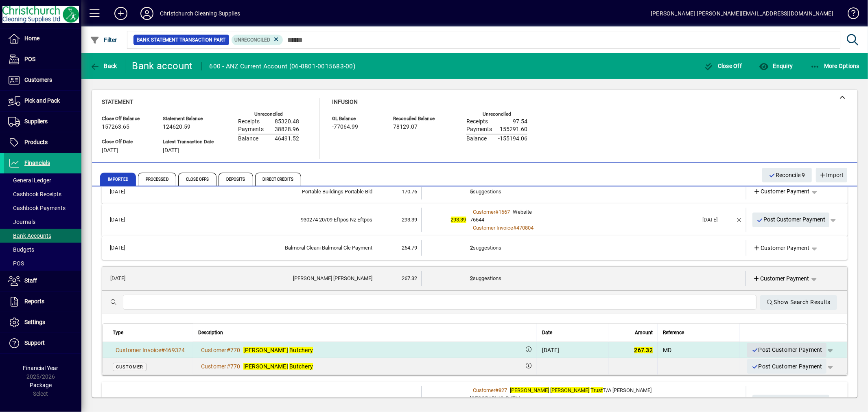  Describe the element at coordinates (32, 38) in the screenshot. I see `span: Home` at that location.